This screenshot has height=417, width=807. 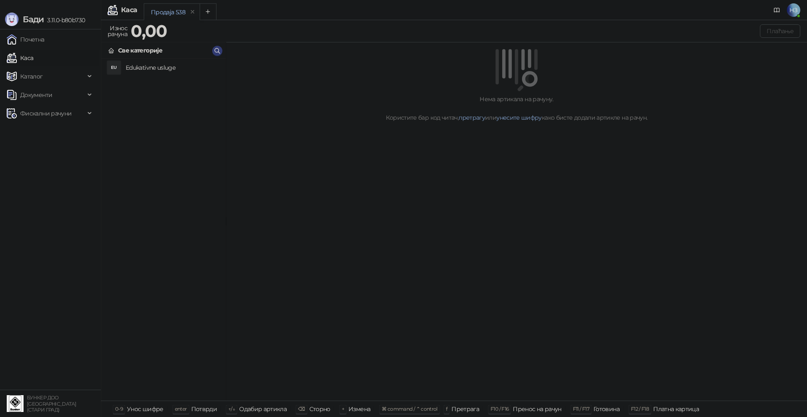 I want to click on strong: 0,00, so click(x=149, y=31).